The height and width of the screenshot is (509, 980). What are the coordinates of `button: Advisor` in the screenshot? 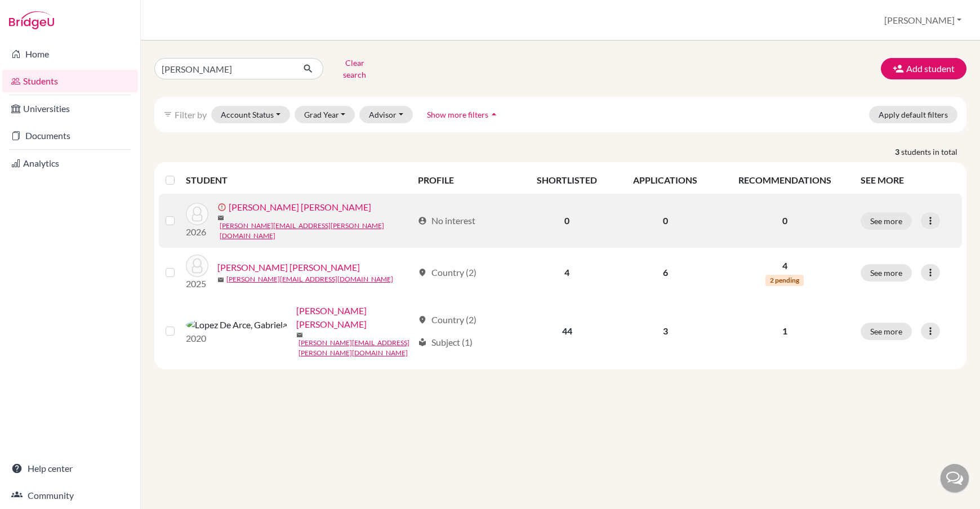 It's located at (385, 115).